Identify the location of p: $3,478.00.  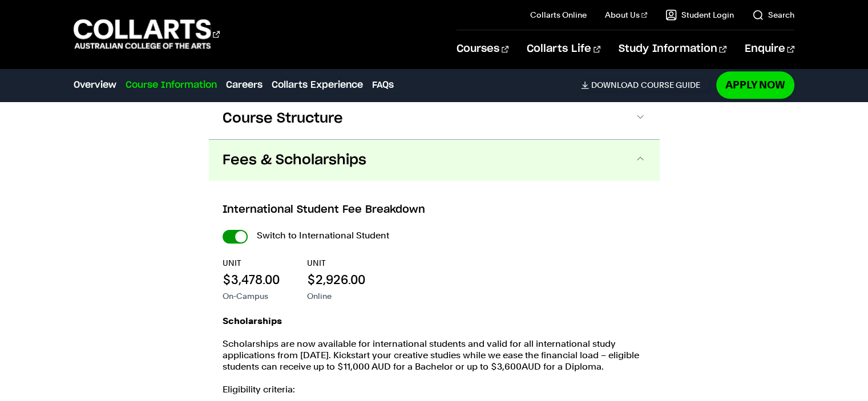
(251, 280).